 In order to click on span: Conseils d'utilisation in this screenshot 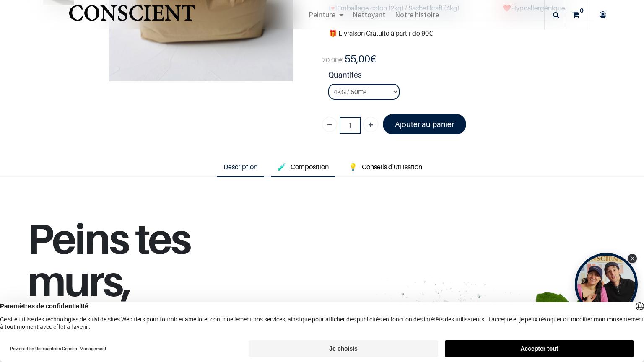, I will do `click(392, 167)`.